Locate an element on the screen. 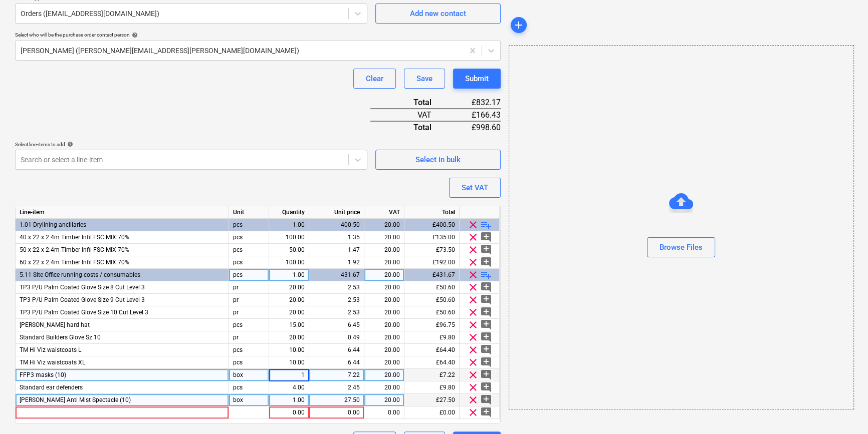  div: Clear is located at coordinates (374, 79).